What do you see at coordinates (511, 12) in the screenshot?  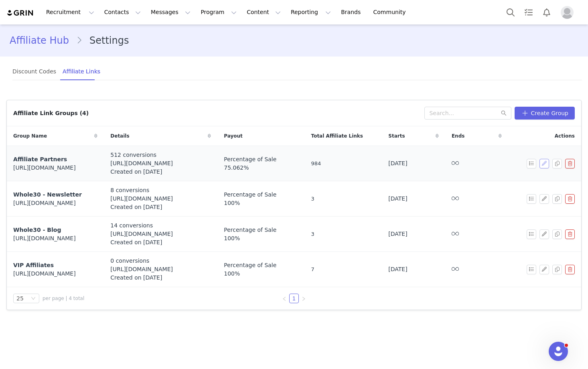 I see `button: Search` at bounding box center [511, 12].